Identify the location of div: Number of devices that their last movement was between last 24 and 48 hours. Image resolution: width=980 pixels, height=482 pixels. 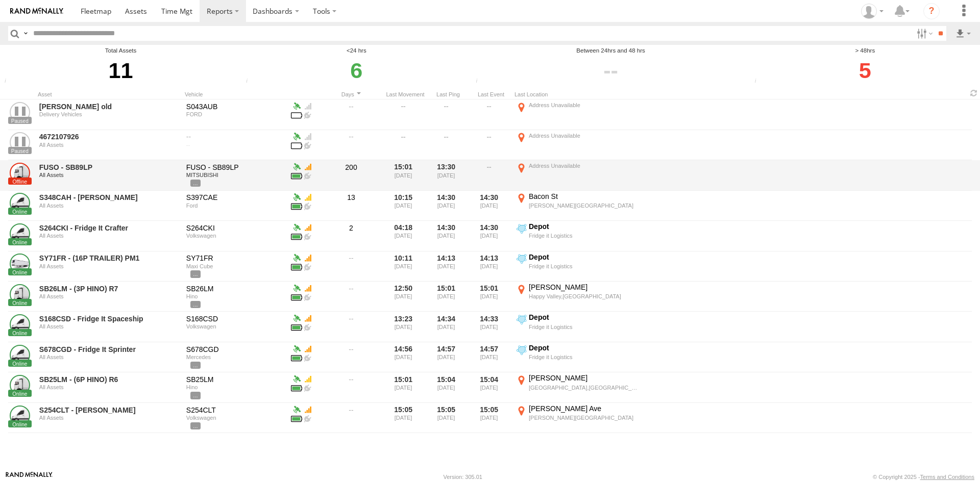
(480, 82).